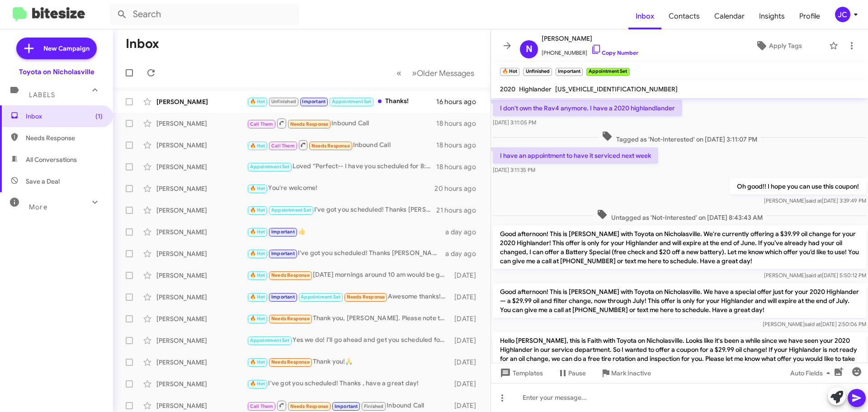  Describe the element at coordinates (587, 108) in the screenshot. I see `p: I don't own the Rav4 anymore. I have a 2020 highlandlander` at that location.